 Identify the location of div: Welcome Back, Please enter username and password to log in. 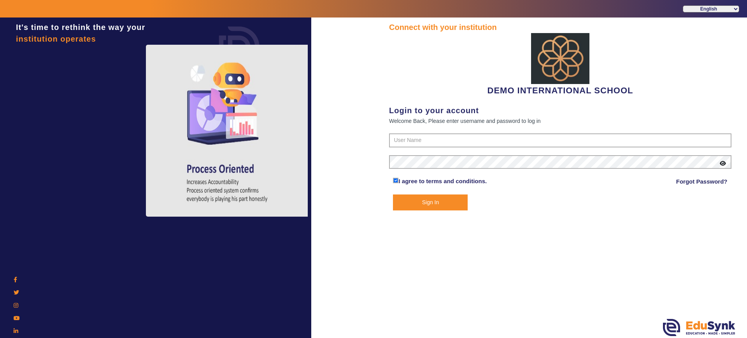
(560, 121).